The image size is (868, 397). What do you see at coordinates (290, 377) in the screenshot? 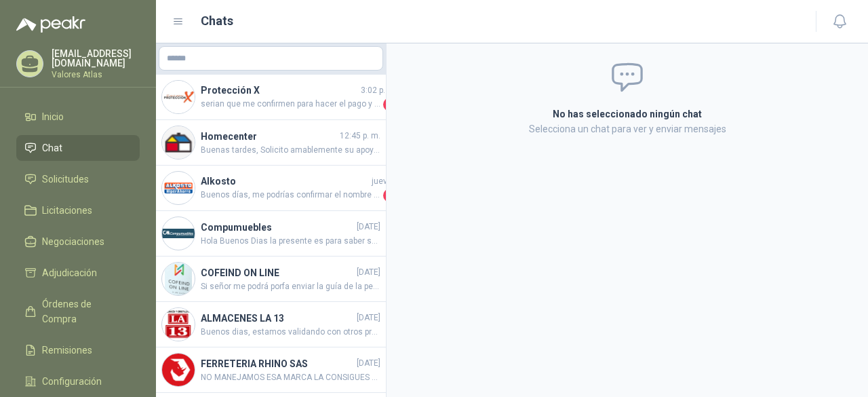
I see `span: NO MANEJAMOS ESA MARCA LA CONSIGUES EN HOME CENTER` at bounding box center [290, 377].